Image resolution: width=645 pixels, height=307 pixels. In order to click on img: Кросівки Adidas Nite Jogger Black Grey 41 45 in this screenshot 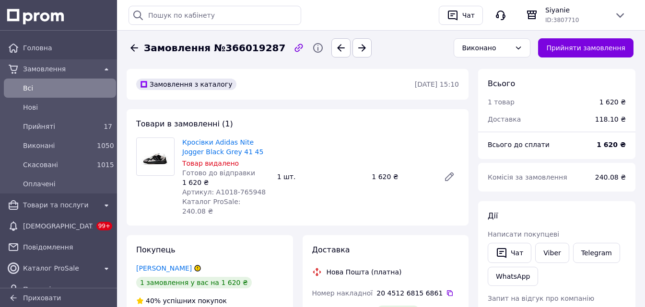, I will do `click(155, 157)`.